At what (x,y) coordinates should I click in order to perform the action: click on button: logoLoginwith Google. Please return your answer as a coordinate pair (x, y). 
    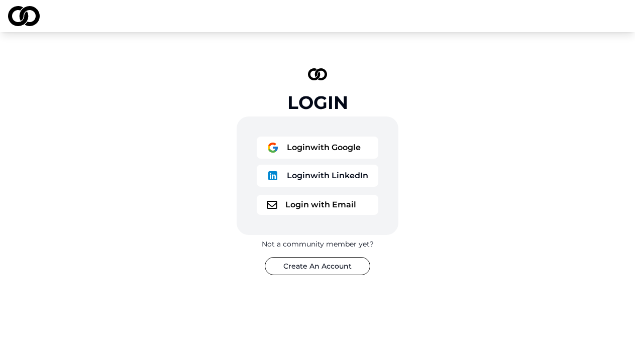
    Looking at the image, I should click on (318, 148).